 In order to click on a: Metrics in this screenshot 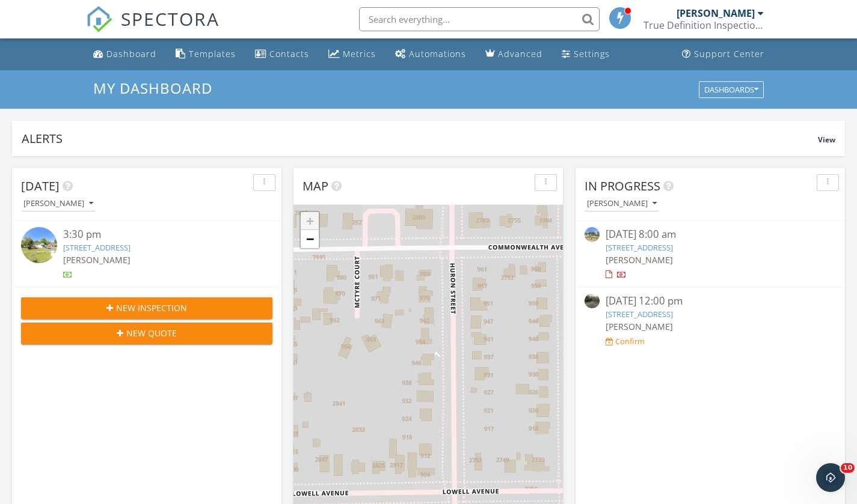, I will do `click(352, 54)`.